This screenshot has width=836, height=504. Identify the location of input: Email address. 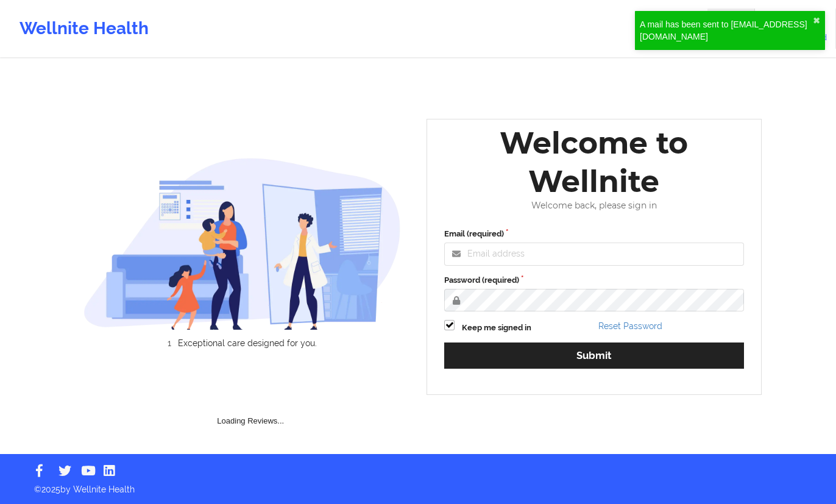
(594, 254).